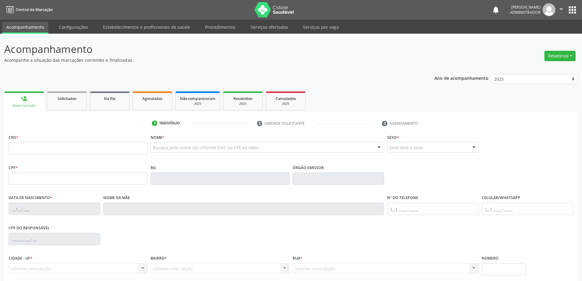  I want to click on div: Indivíduo, so click(169, 123).